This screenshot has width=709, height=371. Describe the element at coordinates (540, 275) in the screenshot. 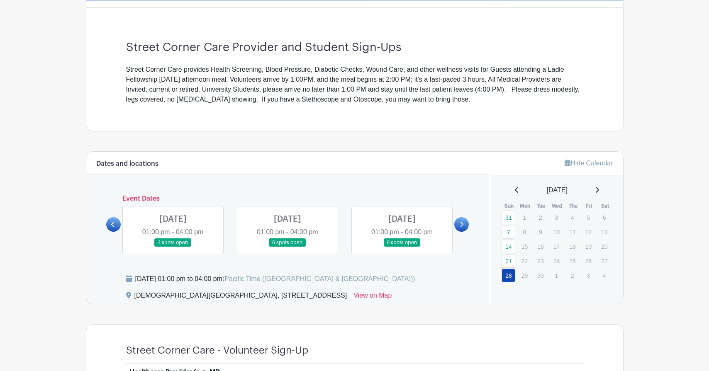

I see `p: 30` at that location.